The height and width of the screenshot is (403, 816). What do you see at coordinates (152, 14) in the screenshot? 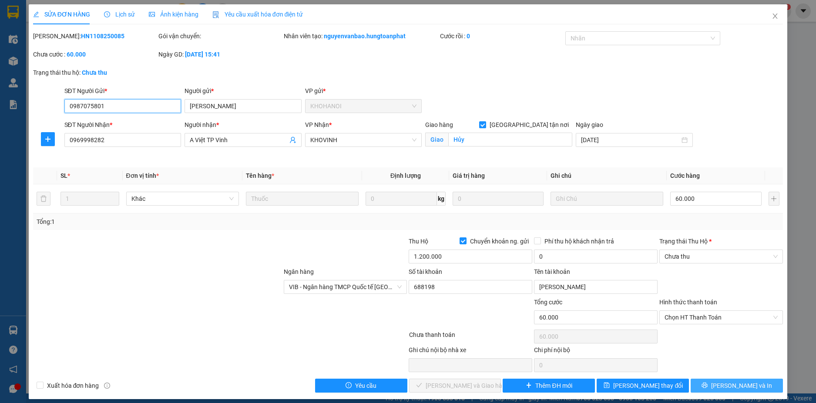
I see `span: picture` at bounding box center [152, 14].